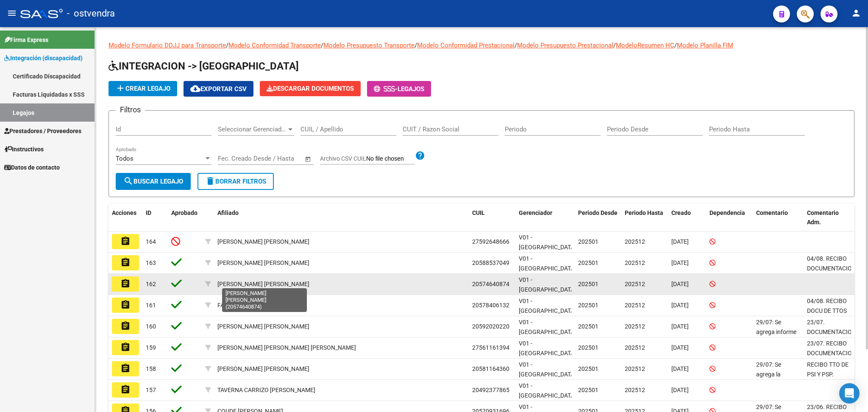 The image size is (868, 412). I want to click on datatable-header-cell: Periodo Hasta, so click(644, 218).